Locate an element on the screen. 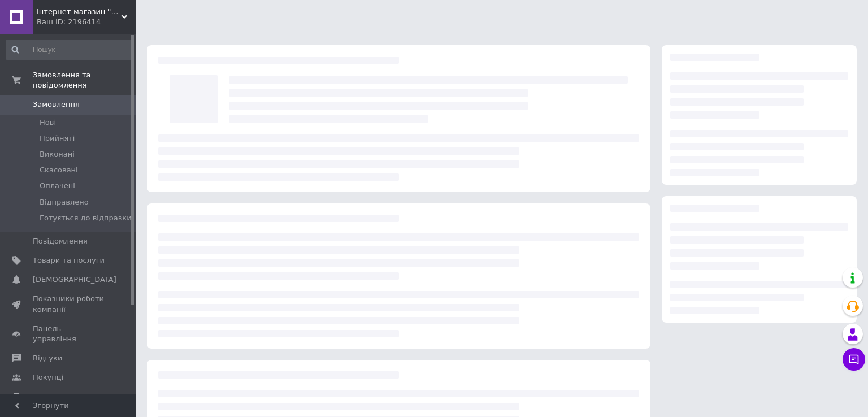 The width and height of the screenshot is (868, 417). span: Замовлення is located at coordinates (56, 105).